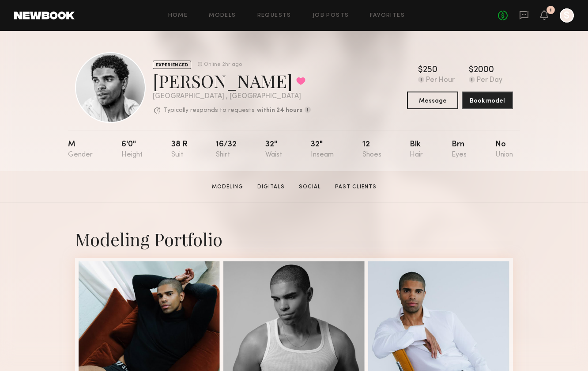  I want to click on div: No, so click(504, 149).